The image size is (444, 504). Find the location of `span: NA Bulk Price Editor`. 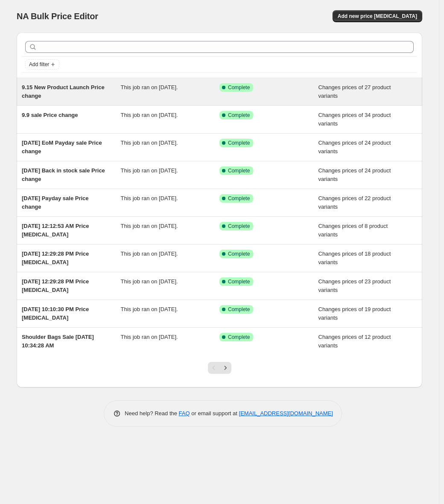

span: NA Bulk Price Editor is located at coordinates (58, 16).